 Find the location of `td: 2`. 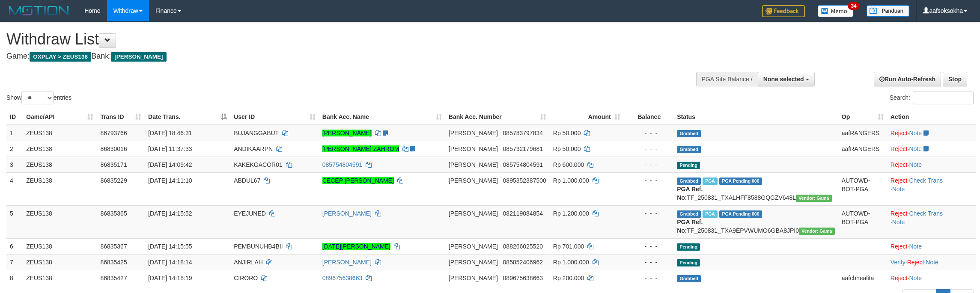

td: 2 is located at coordinates (14, 148).